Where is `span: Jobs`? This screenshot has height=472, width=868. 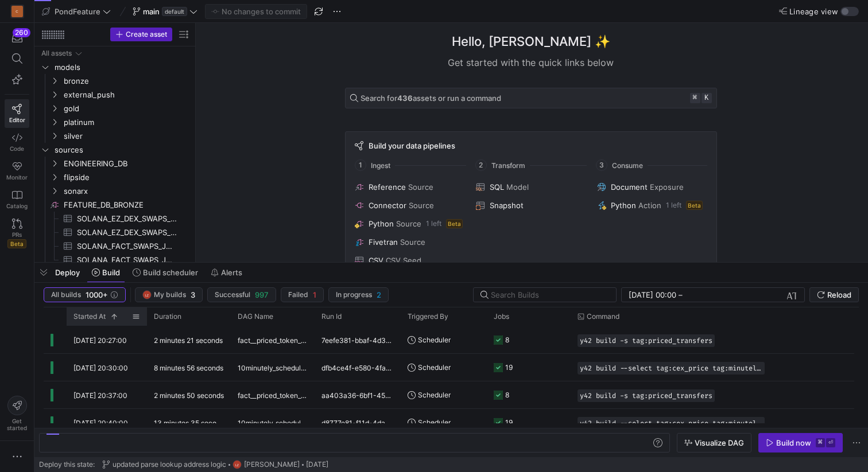
span: Jobs is located at coordinates (501, 317).